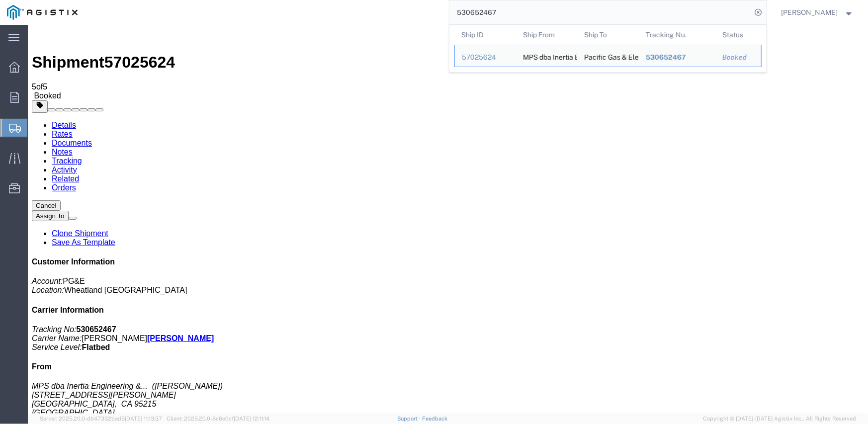 The image size is (868, 424). I want to click on h4: Carrier Information, so click(420, 285).